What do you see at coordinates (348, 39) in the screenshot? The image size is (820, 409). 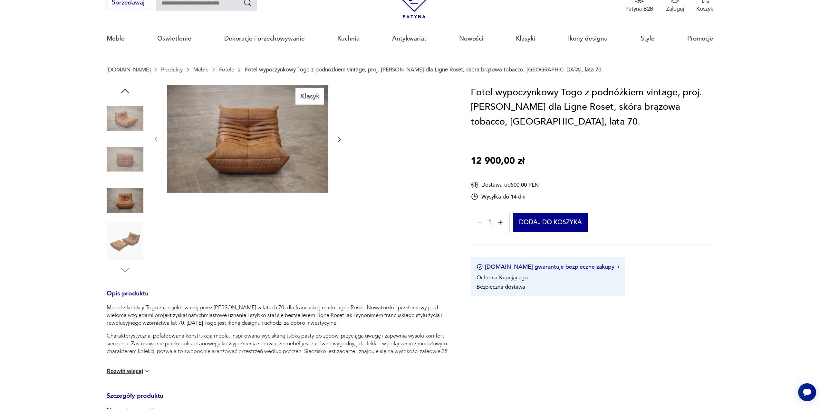 I see `a: Kuchnia` at bounding box center [348, 39].